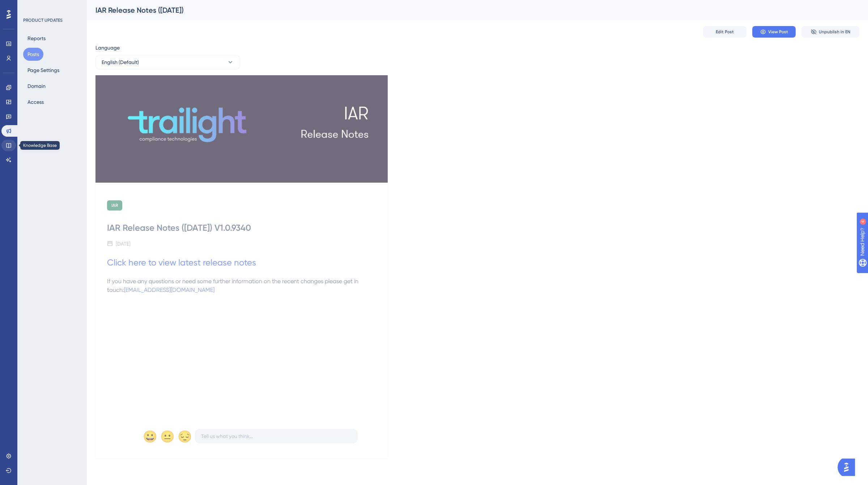 This screenshot has height=485, width=868. What do you see at coordinates (168, 62) in the screenshot?
I see `button: English (Default)` at bounding box center [168, 62].